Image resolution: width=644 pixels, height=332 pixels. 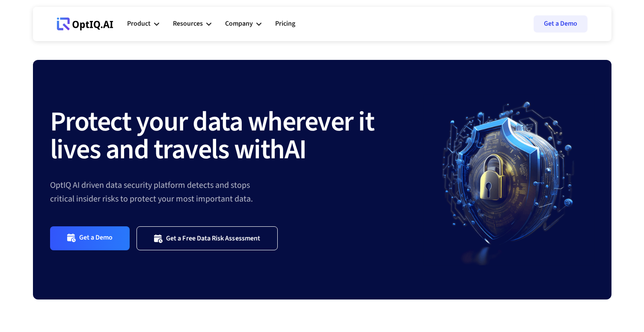 I want to click on strong: Protect your data wherever it lives and travels with, so click(x=212, y=136).